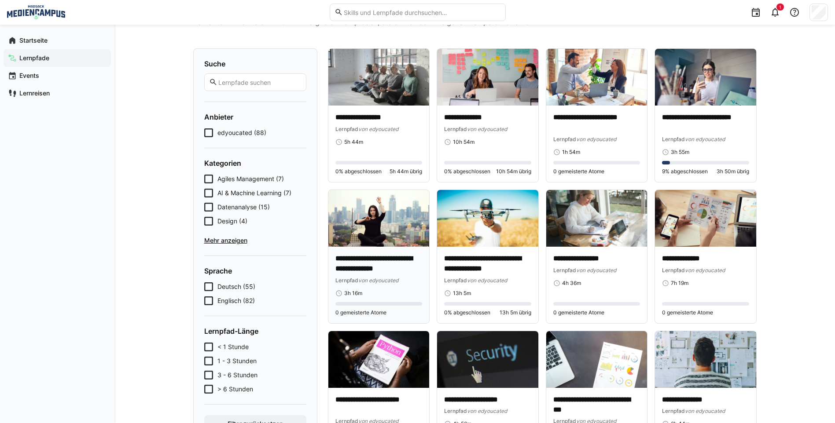  Describe the element at coordinates (680, 283) in the screenshot. I see `span: 7h 19m` at that location.